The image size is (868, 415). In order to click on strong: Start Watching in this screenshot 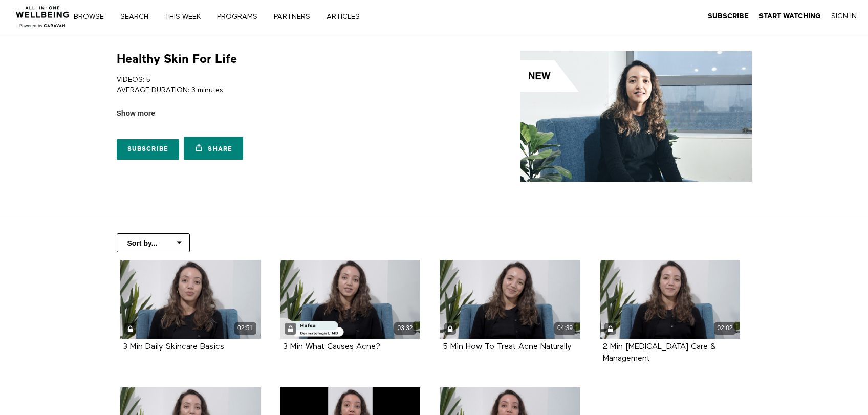, I will do `click(790, 16)`.